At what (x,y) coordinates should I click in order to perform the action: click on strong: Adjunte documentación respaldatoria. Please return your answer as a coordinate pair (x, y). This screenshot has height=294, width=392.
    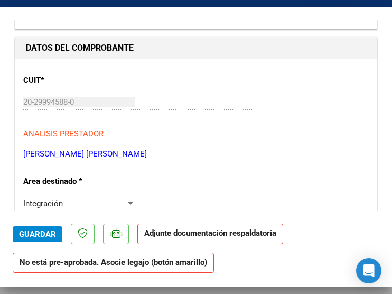
    Looking at the image, I should click on (210, 233).